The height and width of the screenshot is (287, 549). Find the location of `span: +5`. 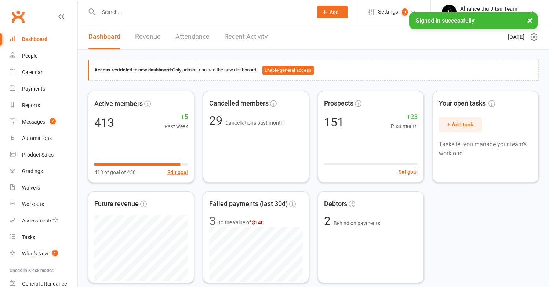

span: +5 is located at coordinates (176, 117).